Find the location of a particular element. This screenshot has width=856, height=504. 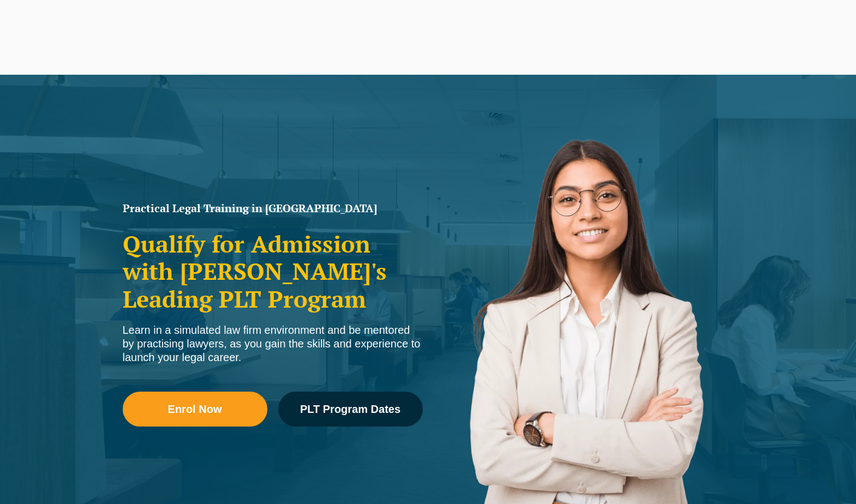

a: Enrol Now is located at coordinates (195, 409).